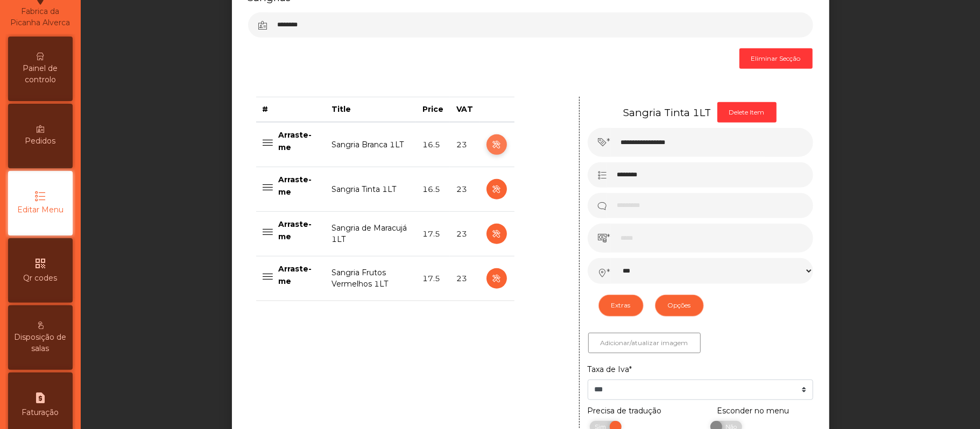  I want to click on td: Sangria Frutos Vermelhos 1LT, so click(370, 278).